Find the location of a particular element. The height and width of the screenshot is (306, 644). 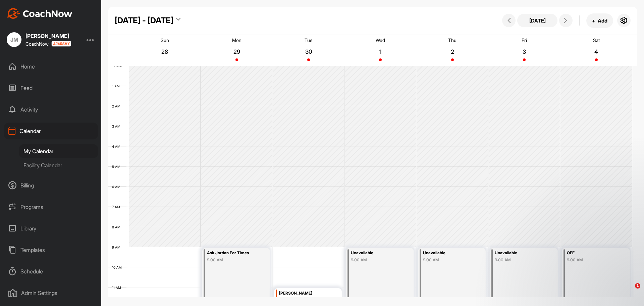

p: Thu is located at coordinates (452, 40).